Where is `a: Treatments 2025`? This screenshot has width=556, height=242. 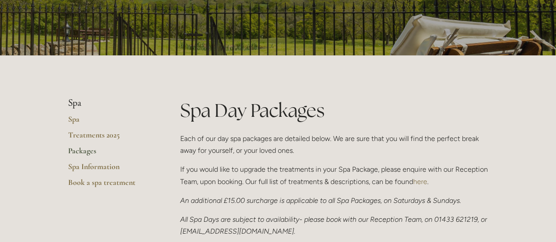 a: Treatments 2025 is located at coordinates (110, 138).